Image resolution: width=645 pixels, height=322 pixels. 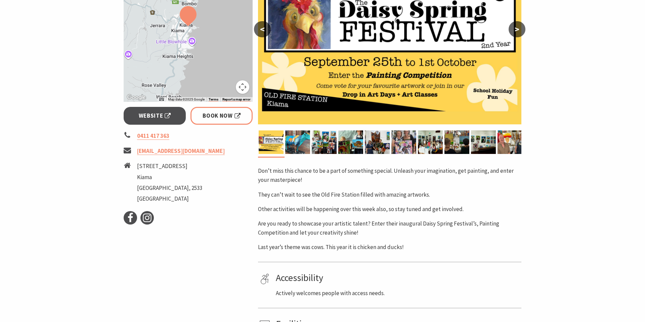 I want to click on a: Website, so click(x=154, y=115).